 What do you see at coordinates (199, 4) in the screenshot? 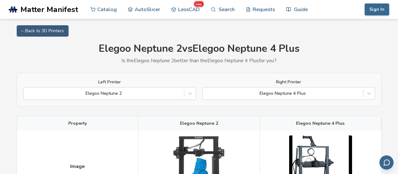
I see `span: new` at bounding box center [199, 4].